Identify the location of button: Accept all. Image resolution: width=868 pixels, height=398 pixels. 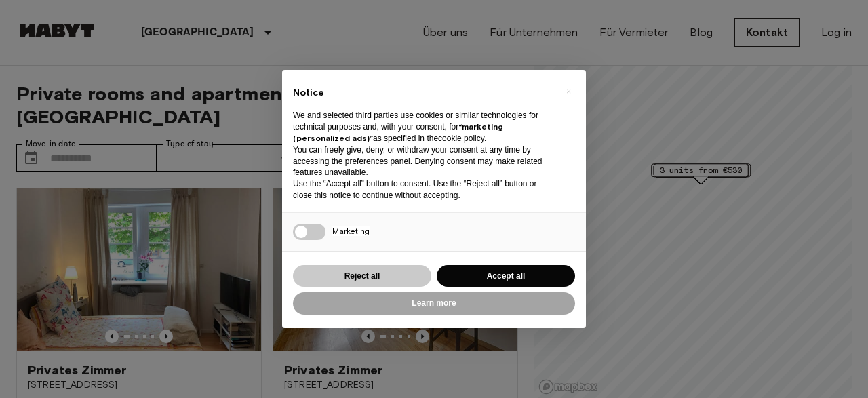
(506, 276).